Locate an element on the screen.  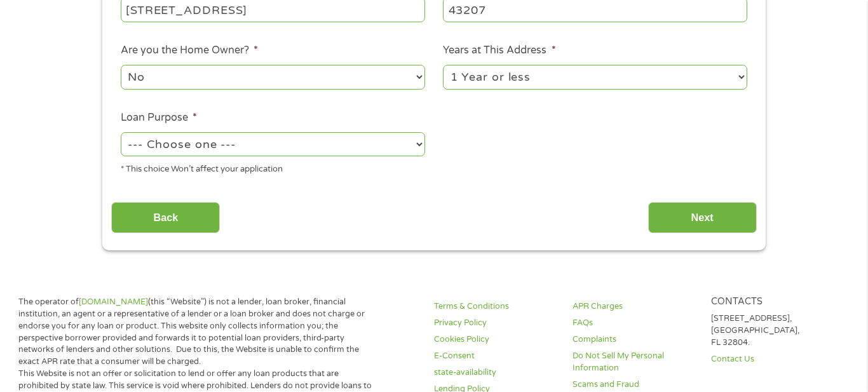
a: Do Not Sell My Personal Information is located at coordinates (642, 362).